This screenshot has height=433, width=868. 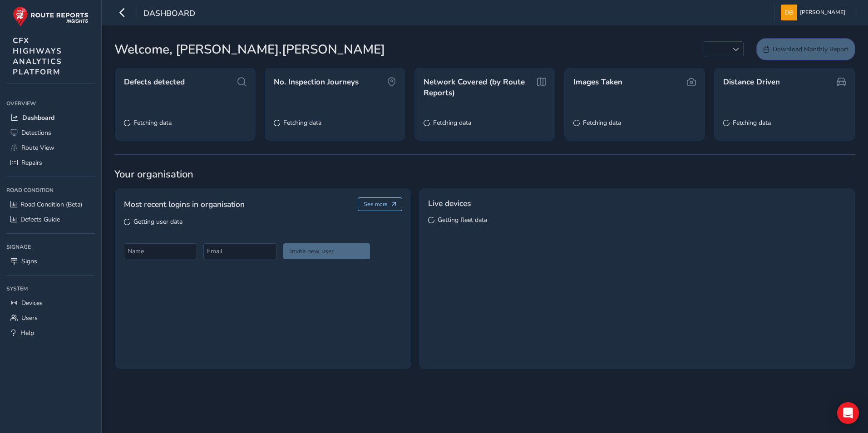 What do you see at coordinates (36, 132) in the screenshot?
I see `span: Detections` at bounding box center [36, 132].